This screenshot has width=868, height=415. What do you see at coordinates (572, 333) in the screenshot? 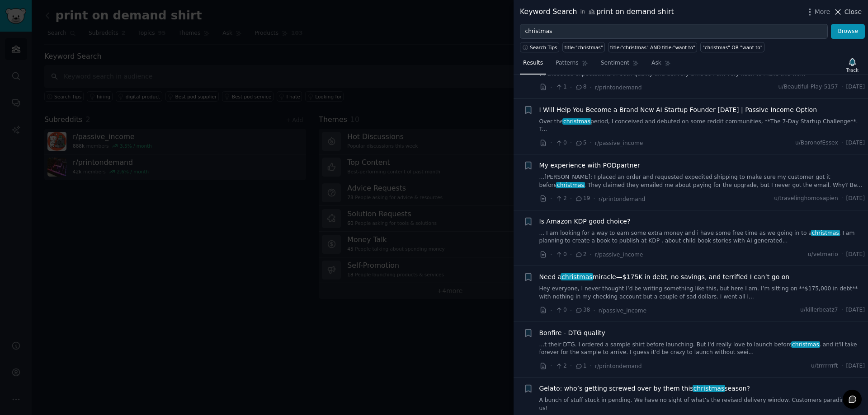
I see `span: Bonfire - DTG quality` at bounding box center [572, 333].